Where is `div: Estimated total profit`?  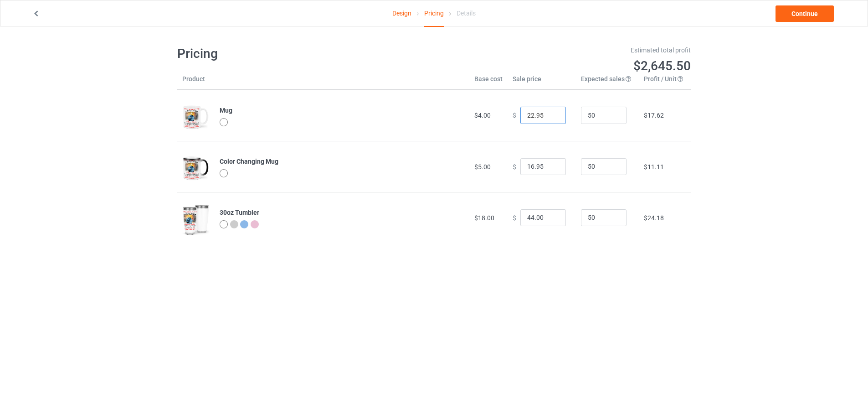 div: Estimated total profit is located at coordinates (566, 50).